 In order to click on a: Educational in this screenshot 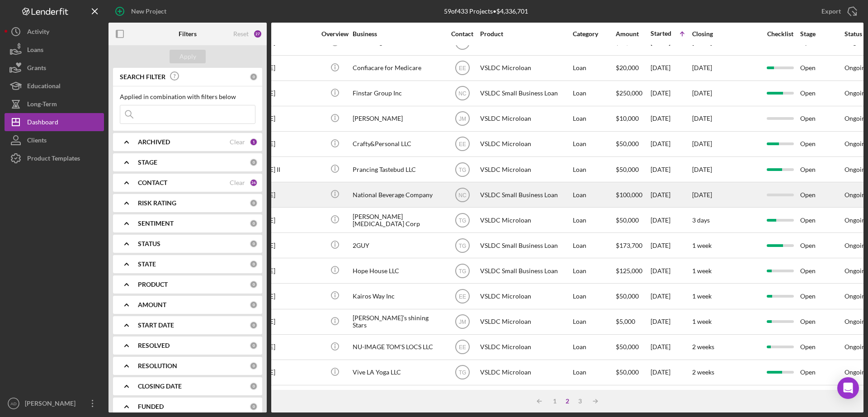, I will do `click(54, 86)`.